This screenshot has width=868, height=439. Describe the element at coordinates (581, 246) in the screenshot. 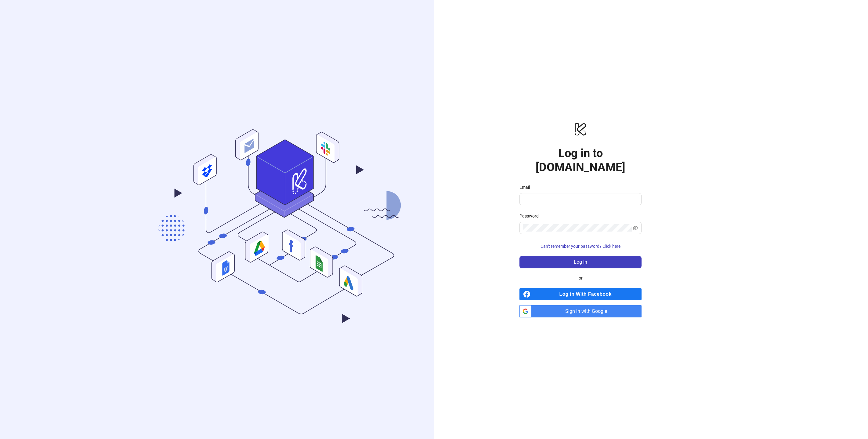

I see `span: Can't remember your password? Click here` at that location.